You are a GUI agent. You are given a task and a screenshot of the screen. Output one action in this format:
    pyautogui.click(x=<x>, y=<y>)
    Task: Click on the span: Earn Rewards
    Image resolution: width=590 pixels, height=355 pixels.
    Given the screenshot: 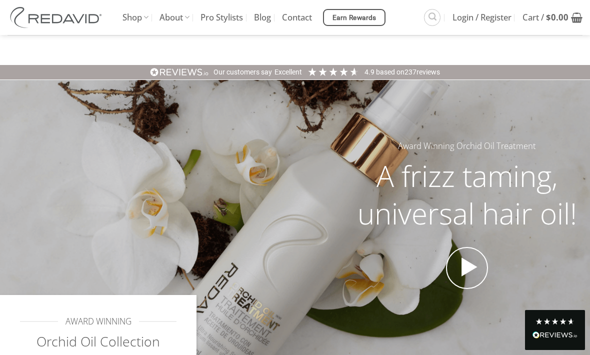 What is the action you would take?
    pyautogui.click(x=354, y=18)
    